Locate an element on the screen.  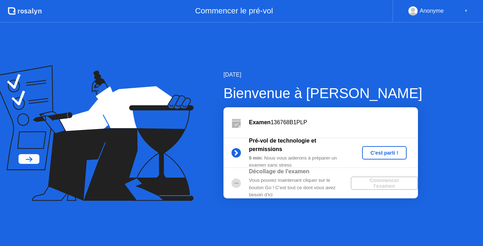
b: Pré-vol de technologie et permissions is located at coordinates (282, 145).